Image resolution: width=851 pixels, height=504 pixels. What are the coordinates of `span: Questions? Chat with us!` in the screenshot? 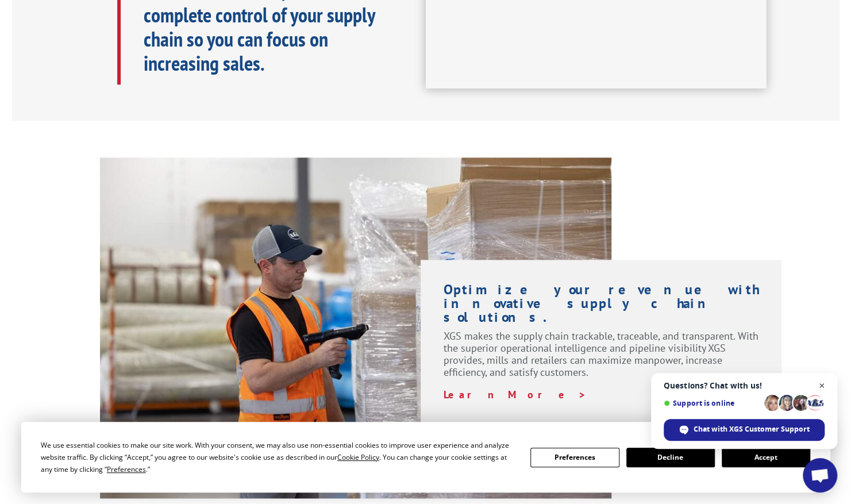 It's located at (744, 386).